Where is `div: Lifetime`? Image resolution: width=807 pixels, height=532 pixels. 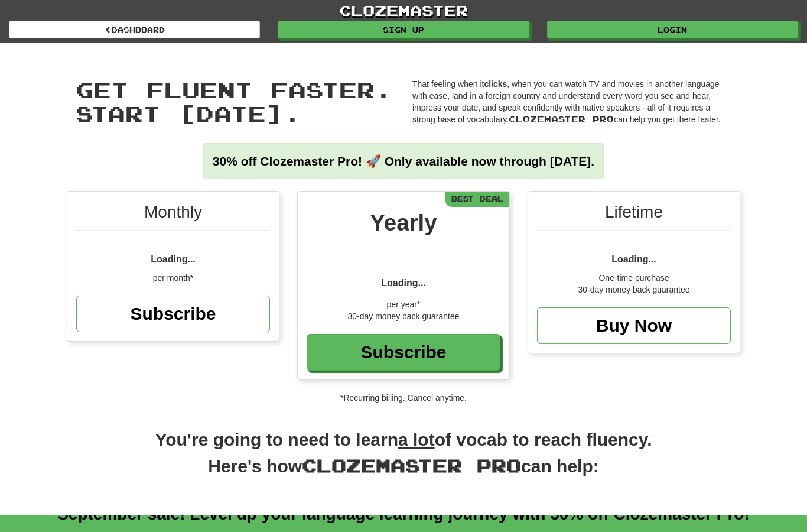 div: Lifetime is located at coordinates (634, 215).